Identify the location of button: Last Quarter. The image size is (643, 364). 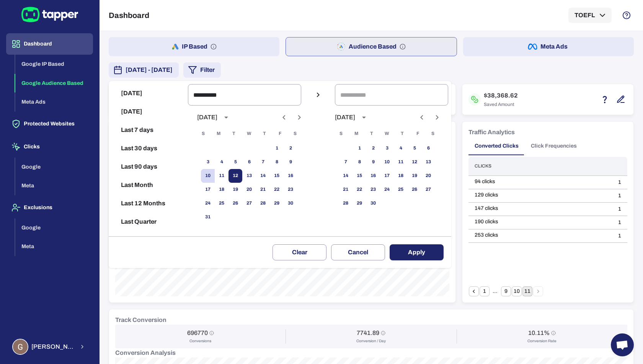
(148, 222).